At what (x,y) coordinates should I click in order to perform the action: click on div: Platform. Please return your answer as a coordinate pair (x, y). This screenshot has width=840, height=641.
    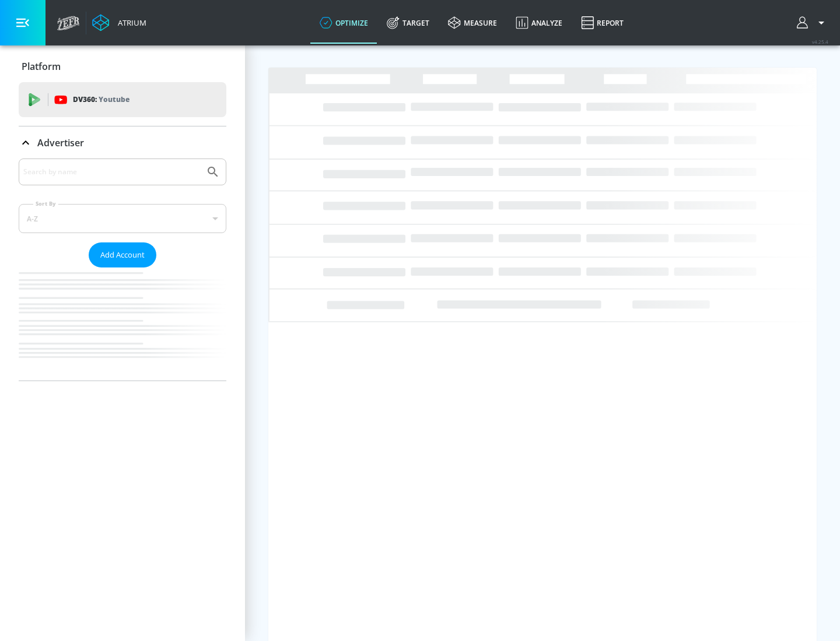
    Looking at the image, I should click on (123, 66).